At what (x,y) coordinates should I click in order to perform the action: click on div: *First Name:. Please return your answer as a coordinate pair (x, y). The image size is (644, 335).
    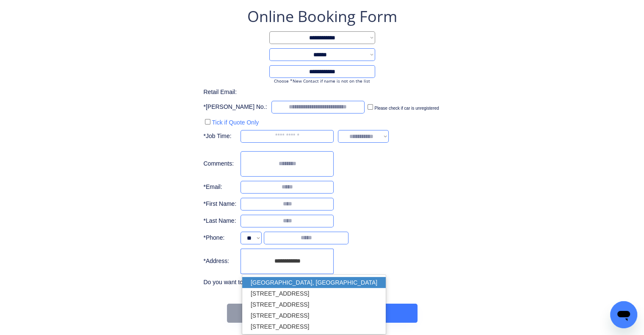
    Looking at the image, I should click on (220, 204).